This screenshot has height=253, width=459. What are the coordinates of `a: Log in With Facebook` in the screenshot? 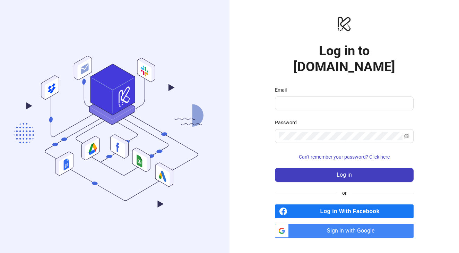 It's located at (344, 211).